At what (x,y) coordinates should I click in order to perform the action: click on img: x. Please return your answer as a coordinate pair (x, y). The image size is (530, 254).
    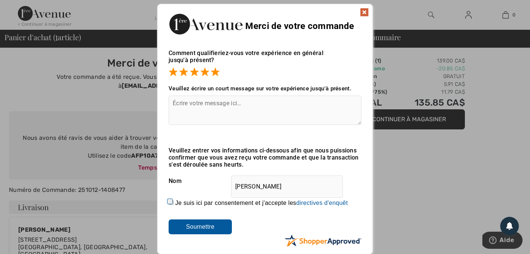
    Looking at the image, I should click on (365, 12).